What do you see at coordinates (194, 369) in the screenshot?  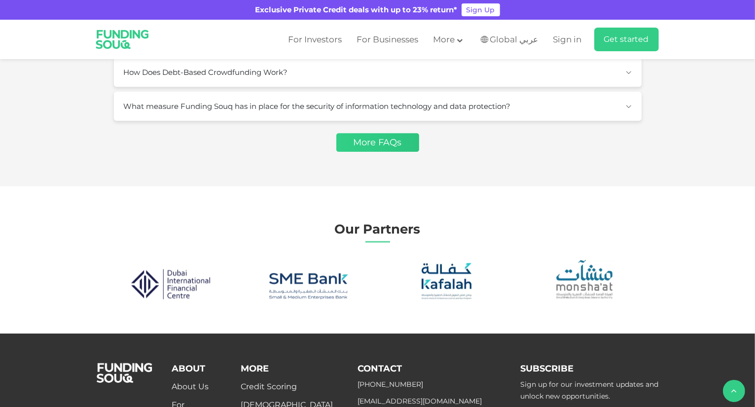 I see `div: About` at bounding box center [194, 369].